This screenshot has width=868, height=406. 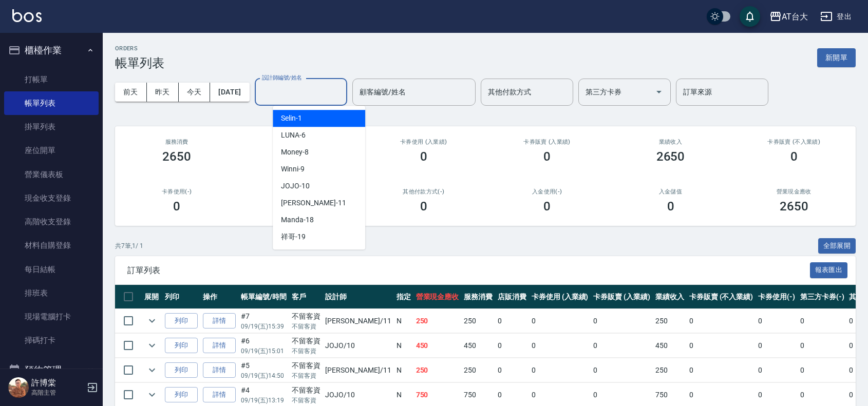 What do you see at coordinates (776, 297) in the screenshot?
I see `th: 卡券使用(-)` at bounding box center [776, 297].